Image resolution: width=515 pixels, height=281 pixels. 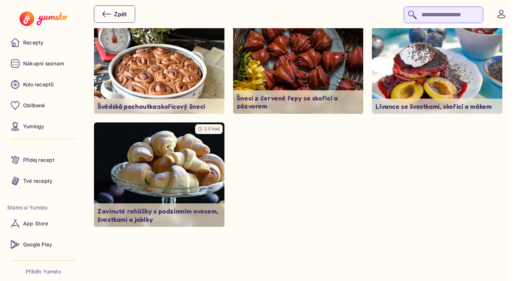 What do you see at coordinates (43, 19) in the screenshot?
I see `img: Yumsto logo` at bounding box center [43, 19].